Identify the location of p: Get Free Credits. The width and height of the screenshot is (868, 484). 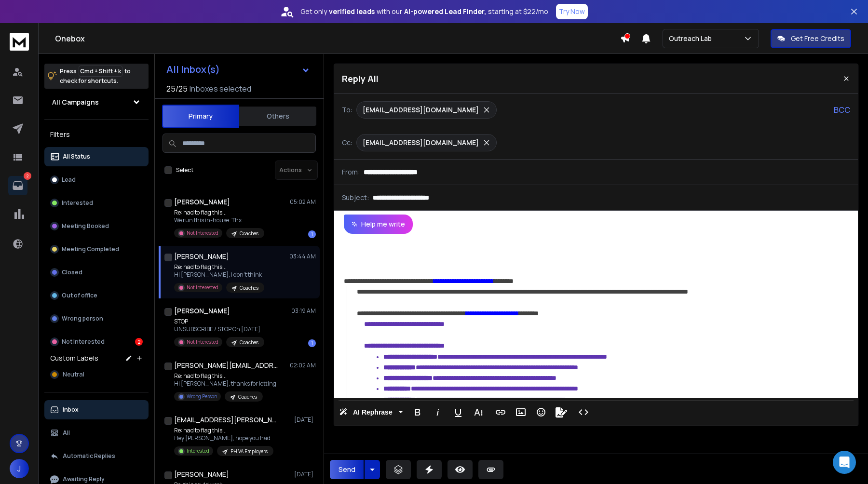
(818, 38).